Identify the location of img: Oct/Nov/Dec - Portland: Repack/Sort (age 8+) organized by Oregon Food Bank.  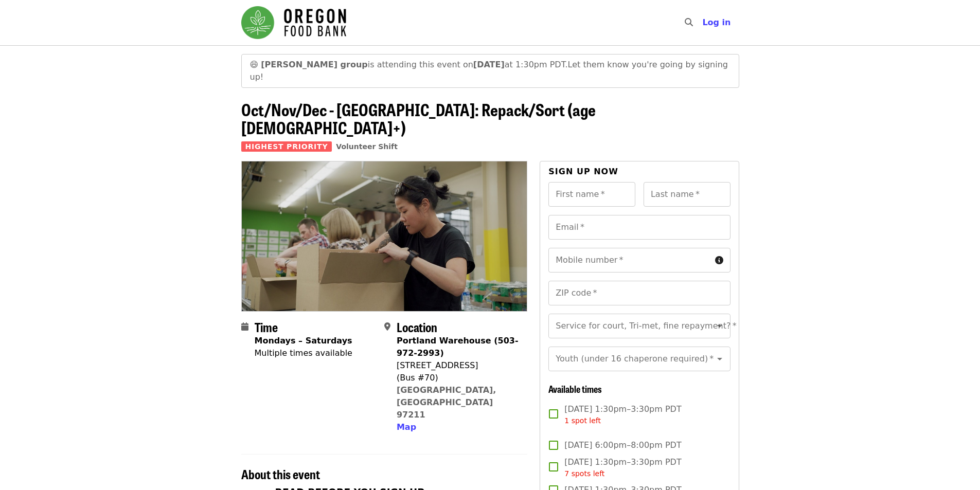
(384, 236).